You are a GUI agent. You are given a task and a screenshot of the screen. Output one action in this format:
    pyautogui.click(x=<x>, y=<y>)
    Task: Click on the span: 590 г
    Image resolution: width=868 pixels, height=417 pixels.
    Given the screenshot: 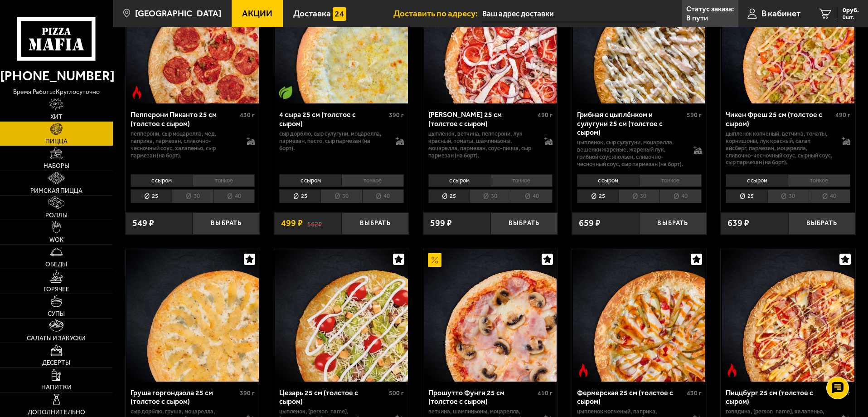 What is the action you would take?
    pyautogui.click(x=694, y=115)
    